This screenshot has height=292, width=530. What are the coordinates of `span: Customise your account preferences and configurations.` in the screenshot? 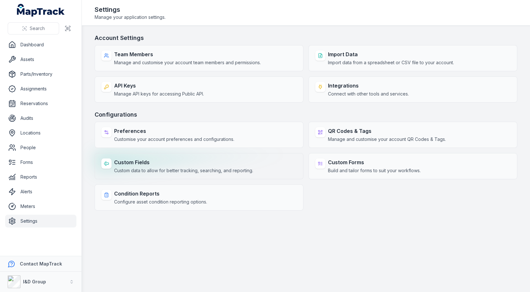 It's located at (174, 139).